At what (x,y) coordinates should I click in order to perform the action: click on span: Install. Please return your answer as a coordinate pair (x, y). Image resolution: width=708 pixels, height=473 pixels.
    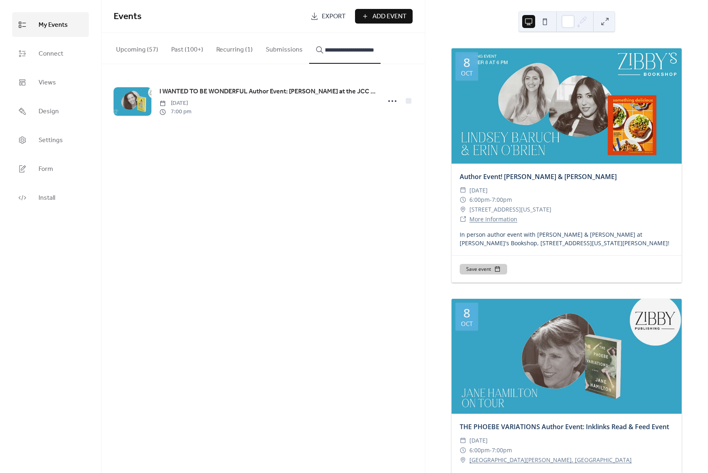
    Looking at the image, I should click on (47, 198).